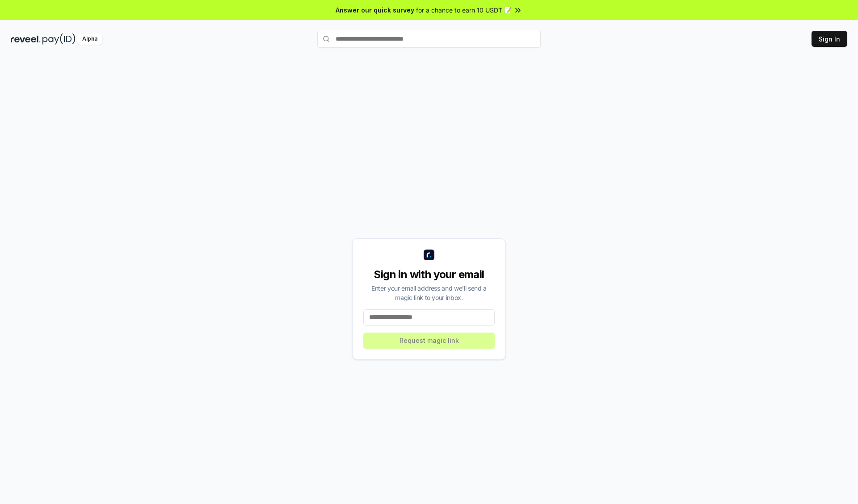  I want to click on img: logo_small, so click(429, 255).